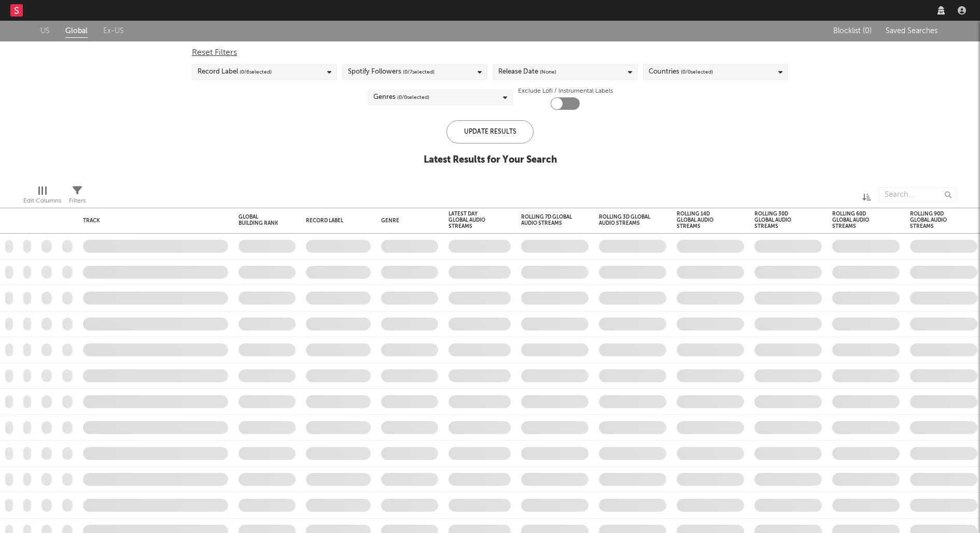  Describe the element at coordinates (548, 72) in the screenshot. I see `span: (None)` at that location.